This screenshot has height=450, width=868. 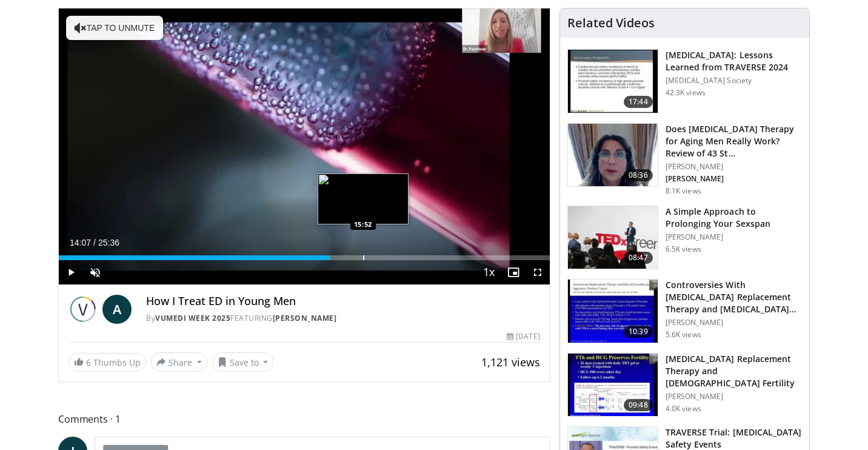 I want to click on span: A, so click(x=117, y=309).